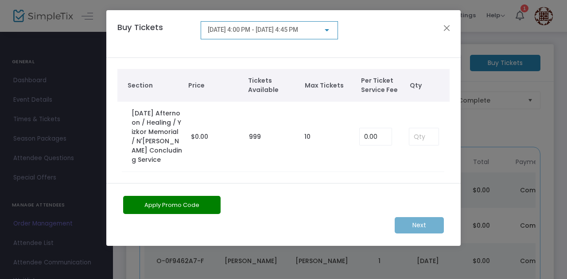  I want to click on span: Per Ticket Service Fee, so click(383, 85).